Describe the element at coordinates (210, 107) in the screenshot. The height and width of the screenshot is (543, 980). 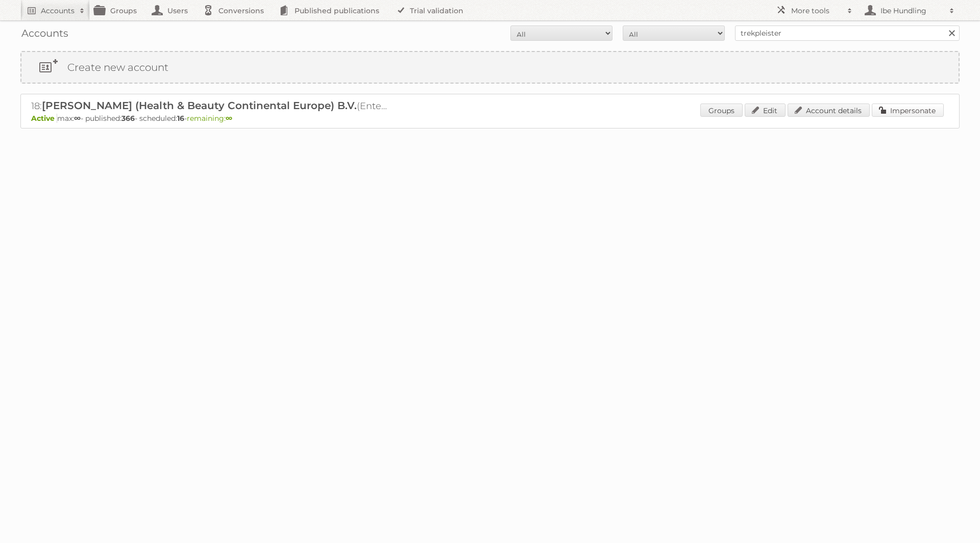
I see `h2: 18: (Enterprise ∞)` at that location.